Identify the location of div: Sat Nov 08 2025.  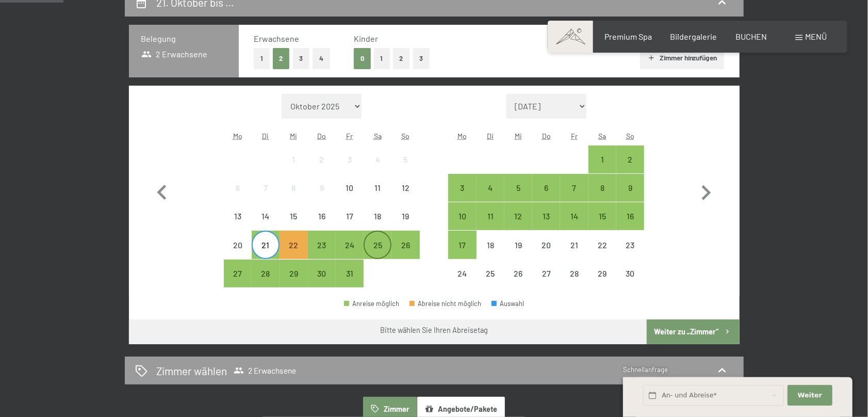
(602, 187).